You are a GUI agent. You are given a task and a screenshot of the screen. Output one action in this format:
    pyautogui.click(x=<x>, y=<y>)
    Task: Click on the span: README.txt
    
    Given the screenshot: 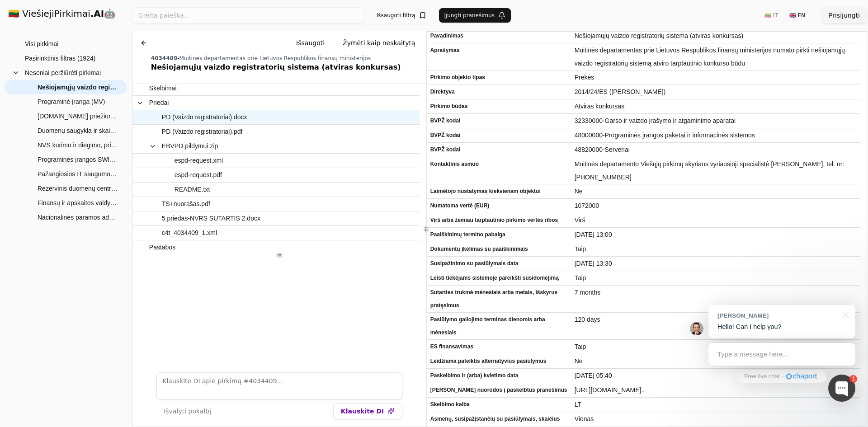 What is the action you would take?
    pyautogui.click(x=192, y=190)
    